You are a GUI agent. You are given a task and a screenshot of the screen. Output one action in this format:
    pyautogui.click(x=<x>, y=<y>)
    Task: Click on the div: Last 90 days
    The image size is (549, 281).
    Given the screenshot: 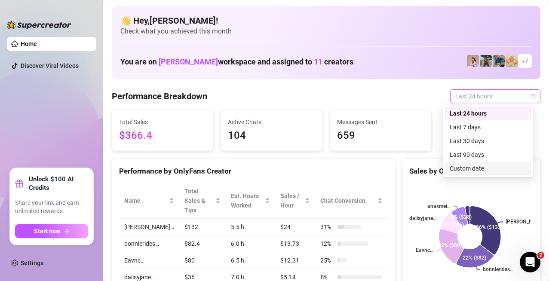 What is the action you would take?
    pyautogui.click(x=488, y=155)
    